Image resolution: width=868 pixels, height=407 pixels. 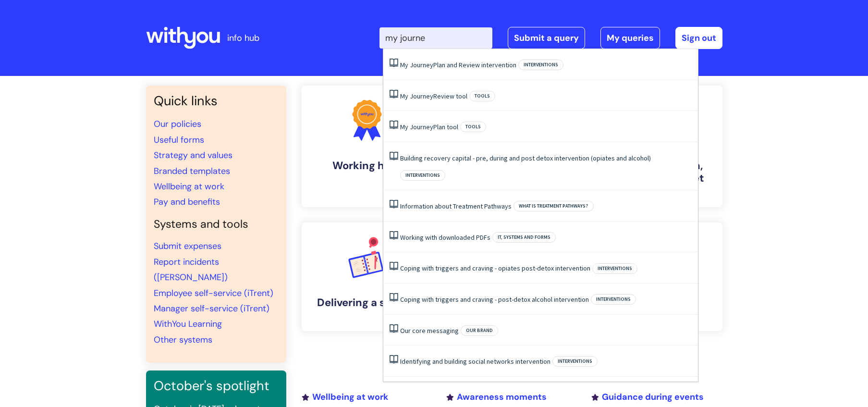 I want to click on a: Coping with triggers and craving - post-detox alcohol intervention, so click(x=494, y=300).